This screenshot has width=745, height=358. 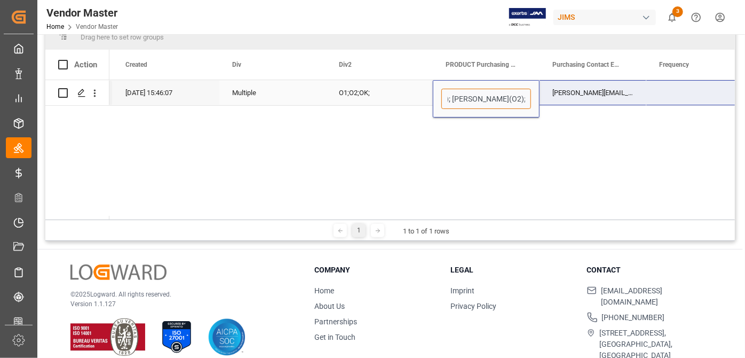 I want to click on img: ISO 27001 Certification, so click(x=177, y=337).